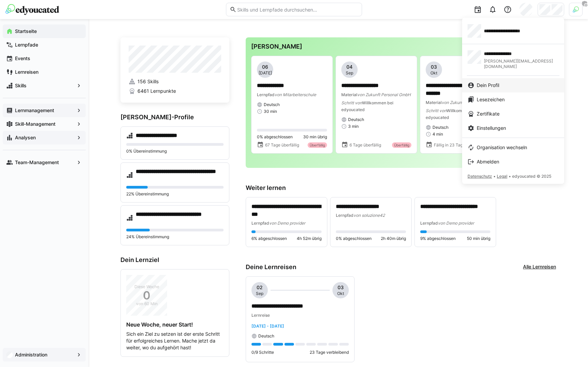 This screenshot has width=588, height=367. I want to click on span: Abmelden, so click(488, 162).